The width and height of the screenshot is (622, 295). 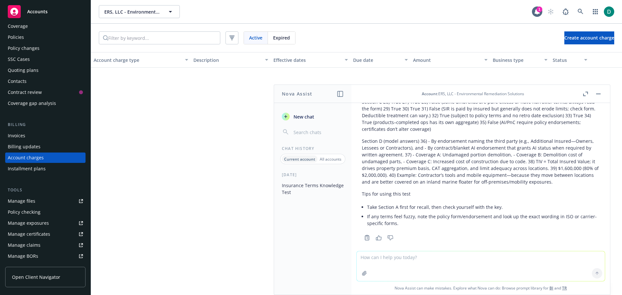 What do you see at coordinates (28, 223) in the screenshot?
I see `div: Manage exposures` at bounding box center [28, 223].